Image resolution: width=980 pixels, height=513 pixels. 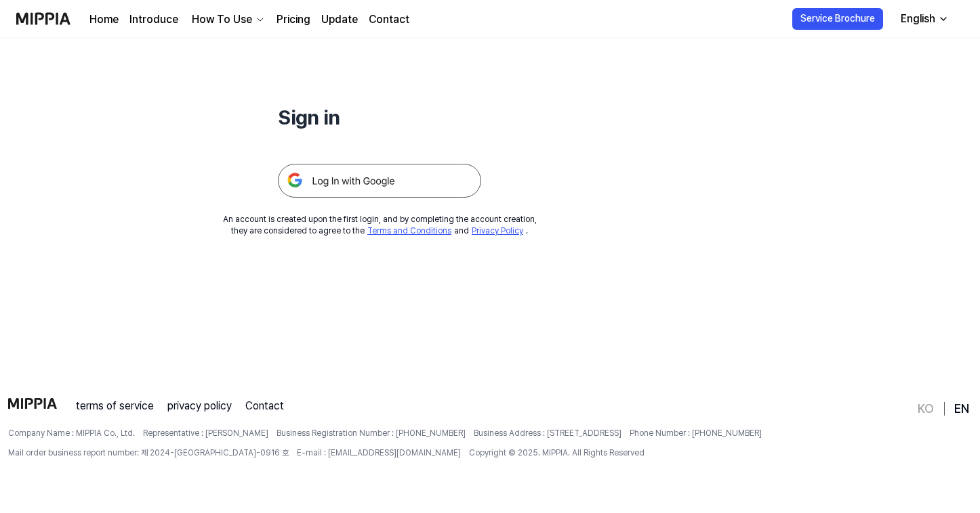 I want to click on img: 구글 로그인 버튼, so click(x=380, y=181).